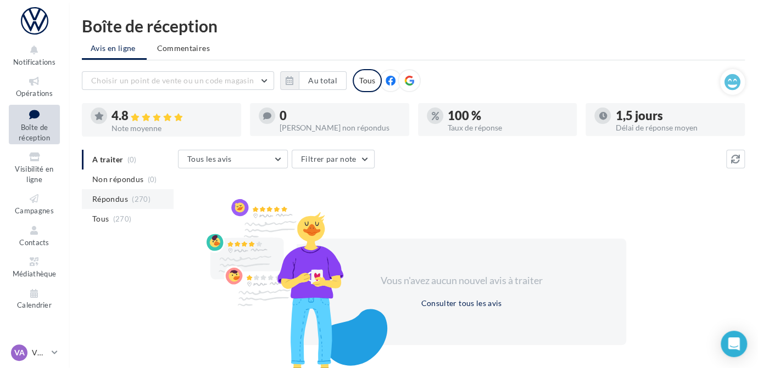 The width and height of the screenshot is (758, 368). Describe the element at coordinates (34, 174) in the screenshot. I see `span: Visibilité en ligne` at that location.